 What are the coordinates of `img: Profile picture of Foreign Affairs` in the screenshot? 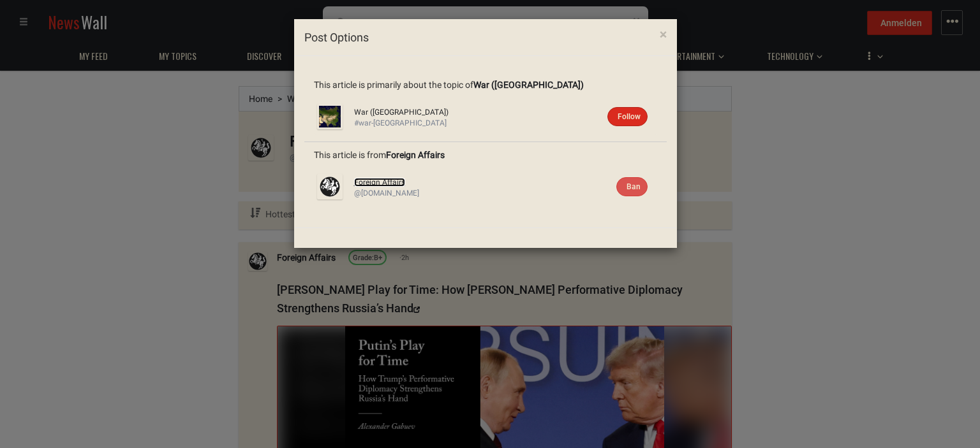 It's located at (330, 187).